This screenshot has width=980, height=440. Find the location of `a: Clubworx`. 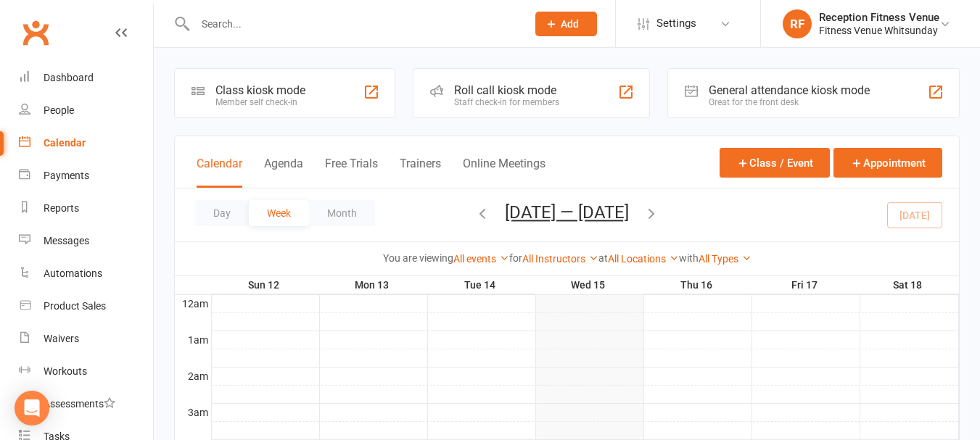

a: Clubworx is located at coordinates (36, 33).